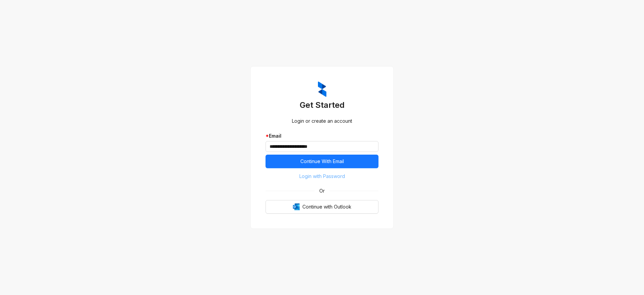 The image size is (644, 295). Describe the element at coordinates (322, 191) in the screenshot. I see `span: Or` at that location.